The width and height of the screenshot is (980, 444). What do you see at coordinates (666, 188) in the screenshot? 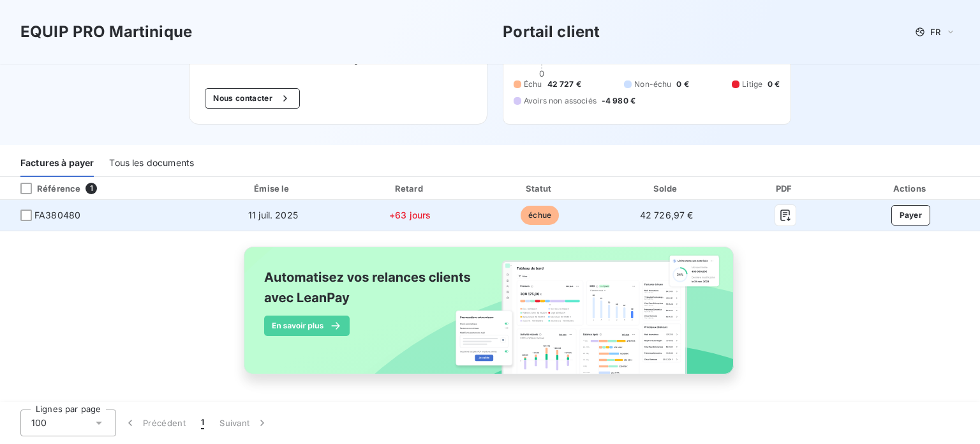
I see `div: Solde` at bounding box center [666, 188].